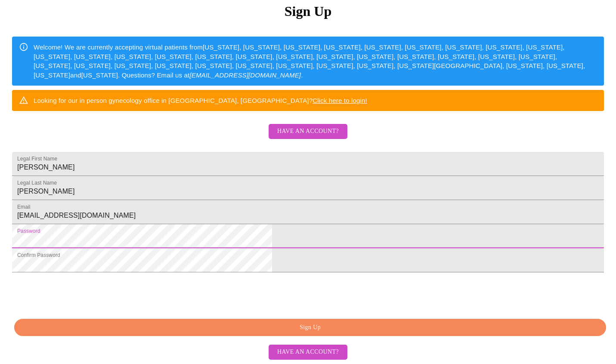 Image resolution: width=616 pixels, height=364 pixels. What do you see at coordinates (340, 100) in the screenshot?
I see `a: Click here to login!` at bounding box center [340, 100].